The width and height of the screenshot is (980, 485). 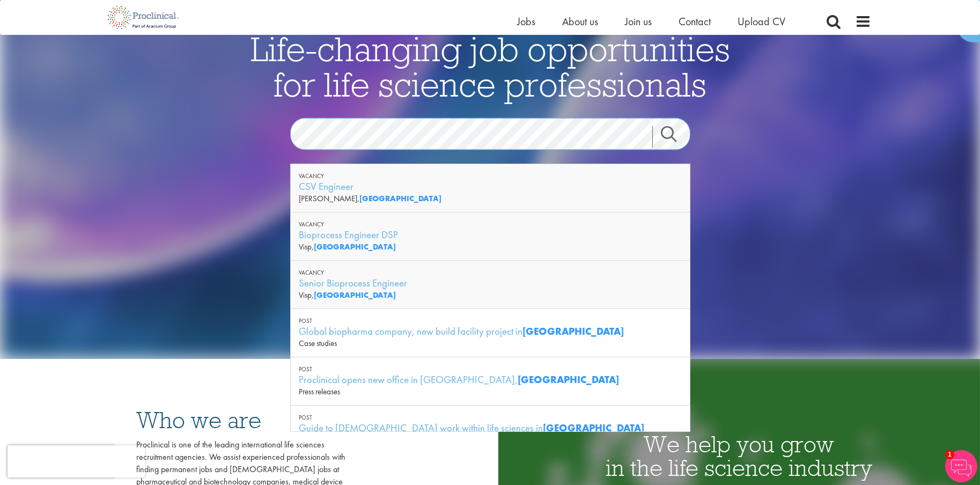 I want to click on span: Upload CV, so click(x=761, y=22).